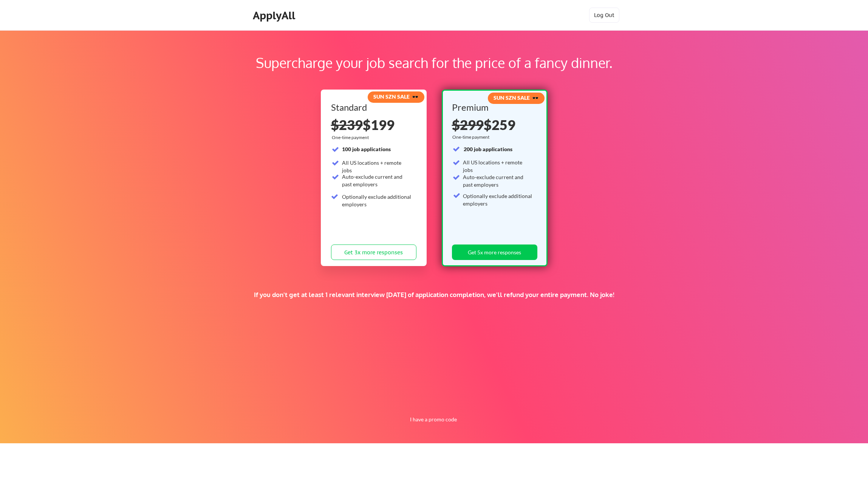 The image size is (868, 489). I want to click on strong: 200 job applications, so click(488, 149).